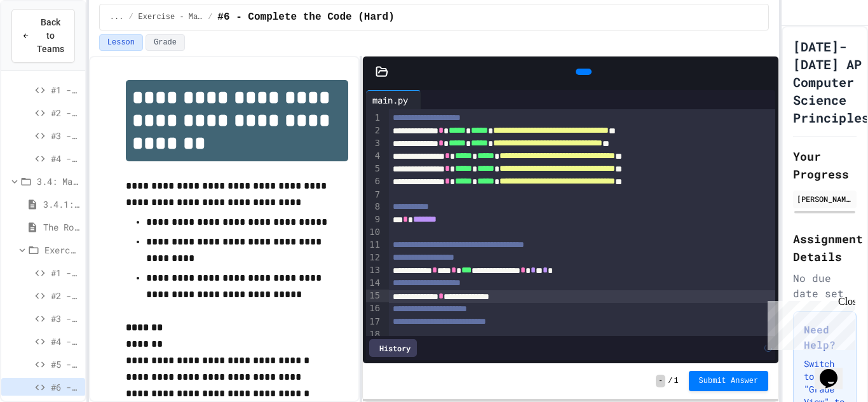 This screenshot has width=868, height=402. What do you see at coordinates (729, 381) in the screenshot?
I see `button: Submit Answer` at bounding box center [729, 381].